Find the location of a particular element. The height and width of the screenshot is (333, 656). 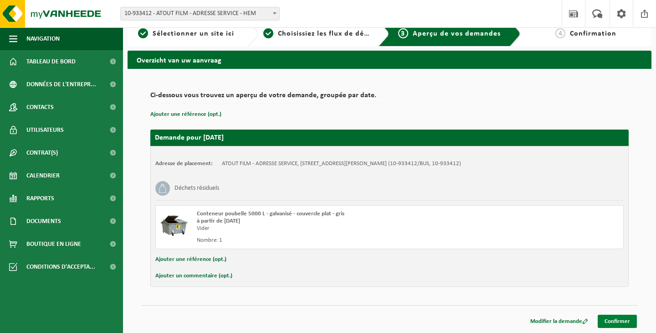

span: Confirmation is located at coordinates (593, 34).